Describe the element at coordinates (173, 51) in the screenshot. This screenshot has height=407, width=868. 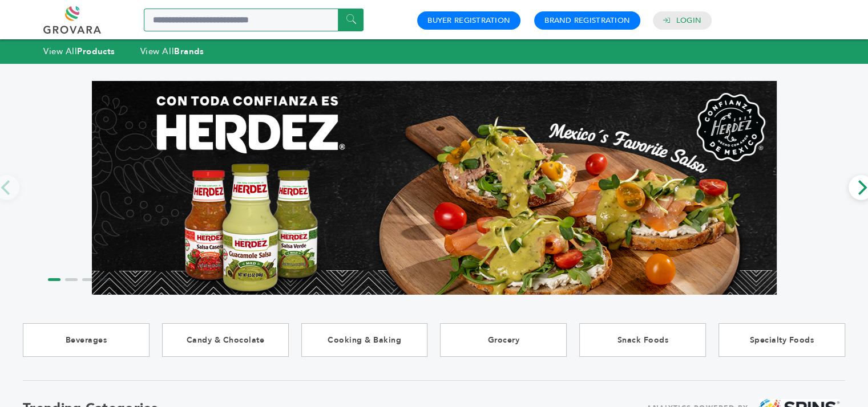
I see `a: View AllBrands` at that location.